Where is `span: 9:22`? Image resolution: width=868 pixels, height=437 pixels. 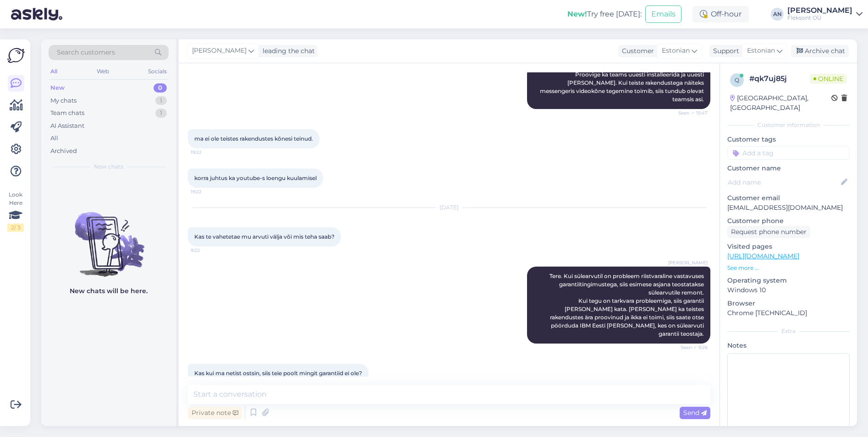 span: 9:22 is located at coordinates (207, 250).